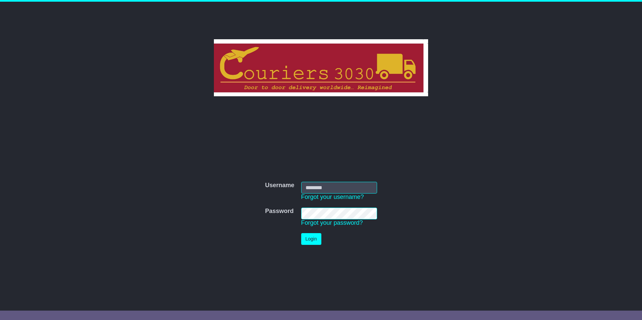  I want to click on button: Login, so click(311, 239).